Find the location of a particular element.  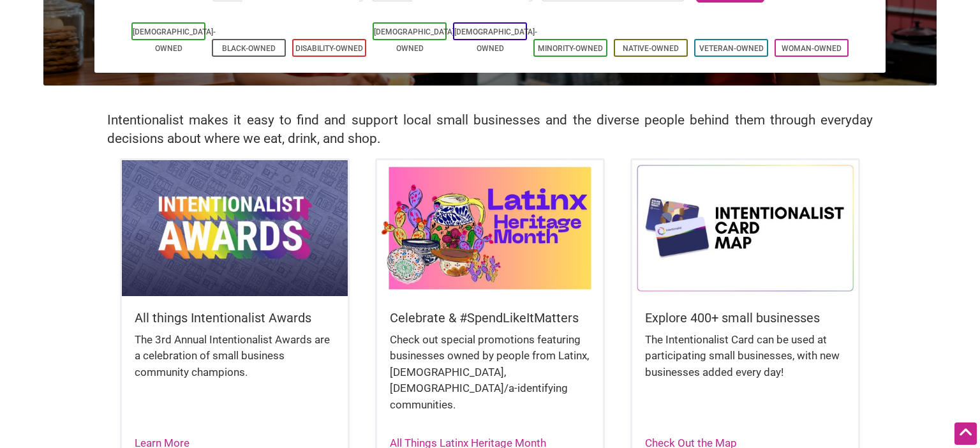

h2: Intentionalist makes it easy to find and support local small businesses and the diverse people be... is located at coordinates (490, 129).